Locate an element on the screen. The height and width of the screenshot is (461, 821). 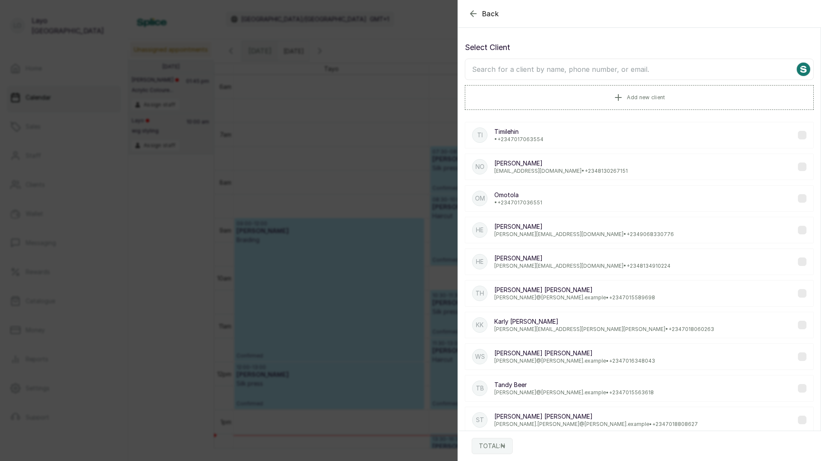
span: Back is located at coordinates (491, 14).